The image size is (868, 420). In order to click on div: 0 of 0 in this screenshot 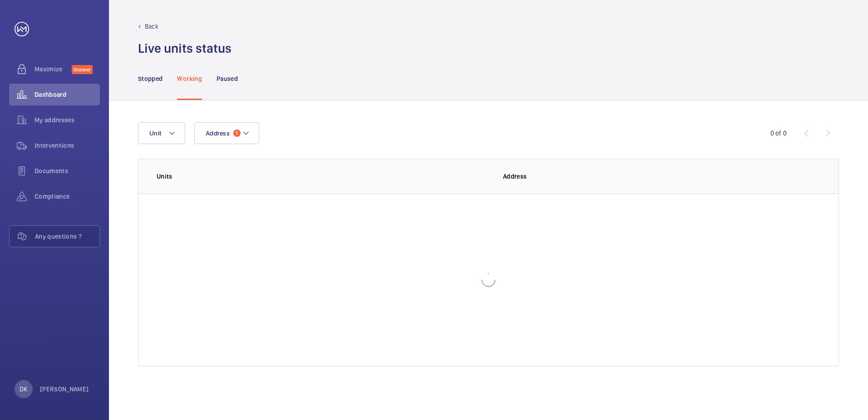, I will do `click(779, 133)`.